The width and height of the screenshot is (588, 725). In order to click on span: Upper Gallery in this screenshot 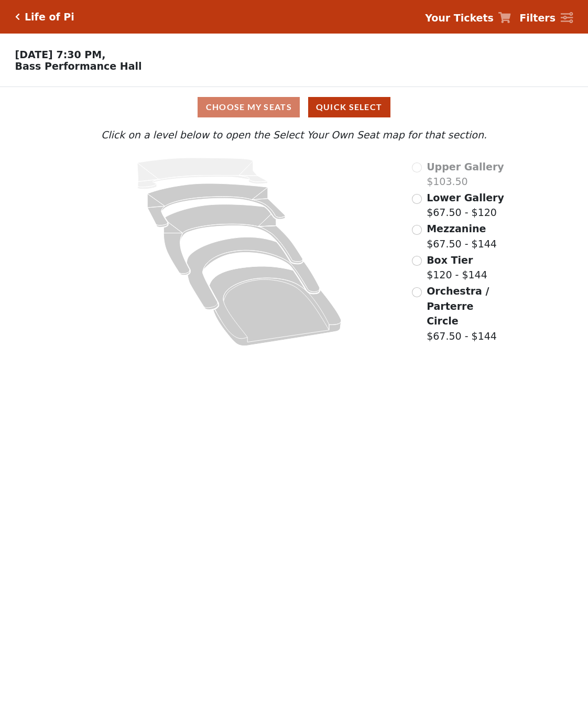, I will do `click(465, 167)`.